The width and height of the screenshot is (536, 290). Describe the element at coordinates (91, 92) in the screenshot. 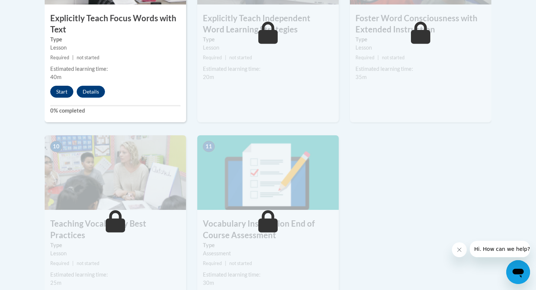

I see `button: Details` at that location.